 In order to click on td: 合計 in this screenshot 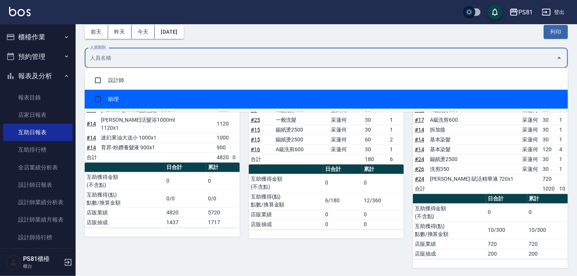, I will do `click(421, 189)`.